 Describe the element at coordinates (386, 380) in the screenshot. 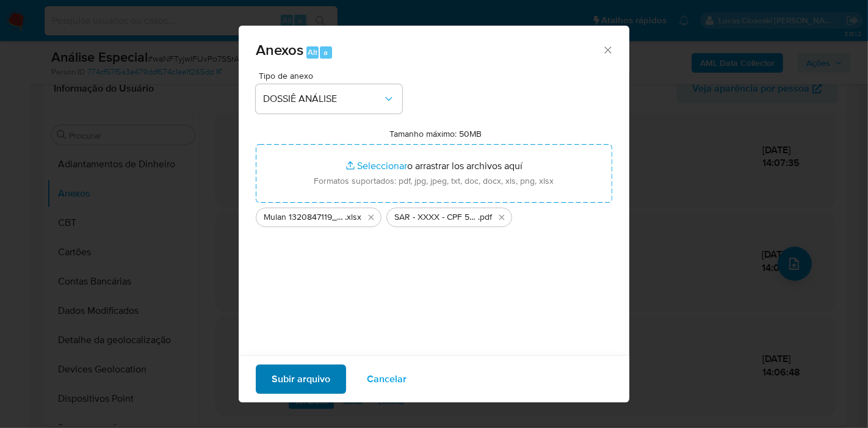

I see `span: Cancelar` at that location.